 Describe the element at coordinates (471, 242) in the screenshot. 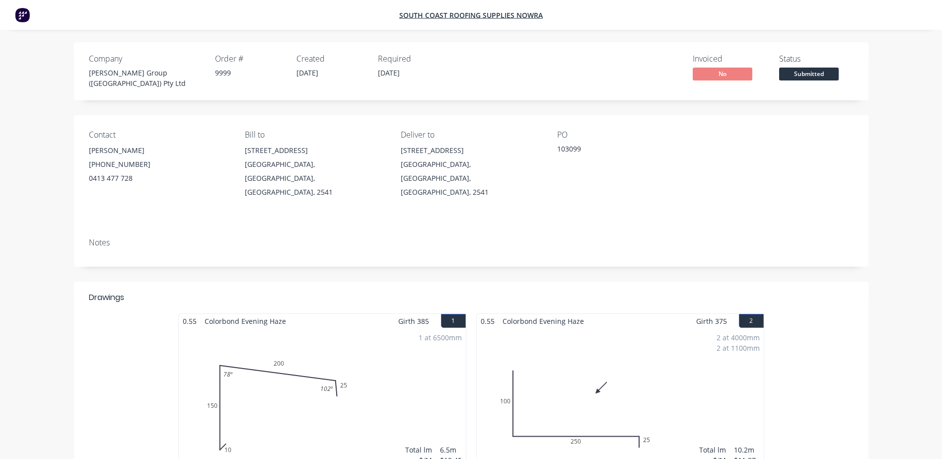

I see `div: Notes` at that location.